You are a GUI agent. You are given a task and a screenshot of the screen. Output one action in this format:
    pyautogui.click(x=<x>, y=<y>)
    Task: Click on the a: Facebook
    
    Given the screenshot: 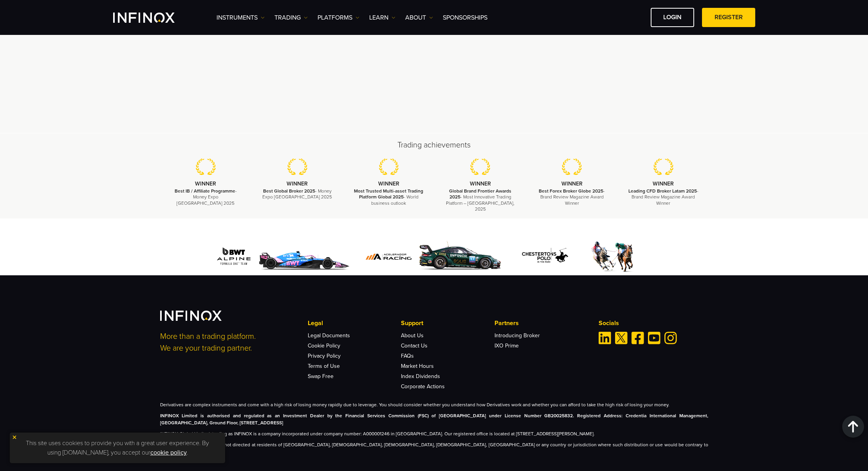 What is the action you would take?
    pyautogui.click(x=638, y=338)
    